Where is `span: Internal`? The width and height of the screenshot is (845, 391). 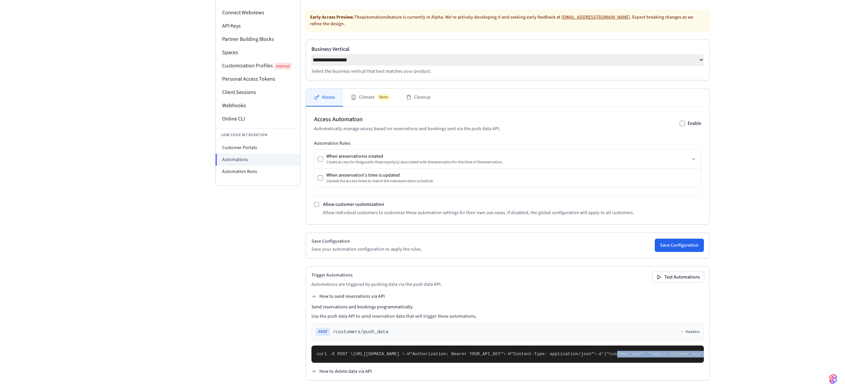
span: Internal is located at coordinates (283, 66).